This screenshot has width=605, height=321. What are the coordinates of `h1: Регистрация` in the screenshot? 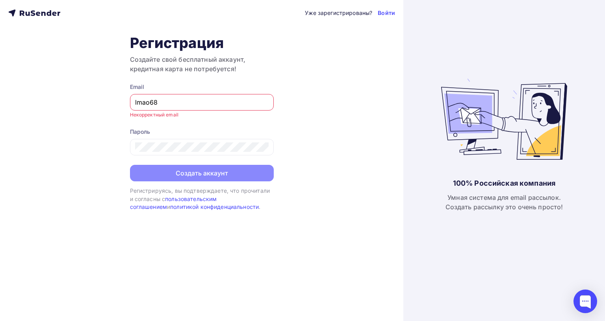 It's located at (202, 43).